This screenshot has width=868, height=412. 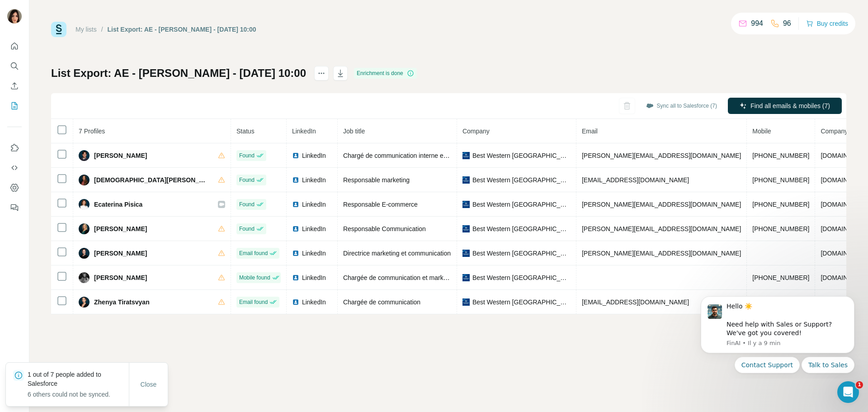 What do you see at coordinates (382, 302) in the screenshot?
I see `span: Chargée de communication` at bounding box center [382, 302].